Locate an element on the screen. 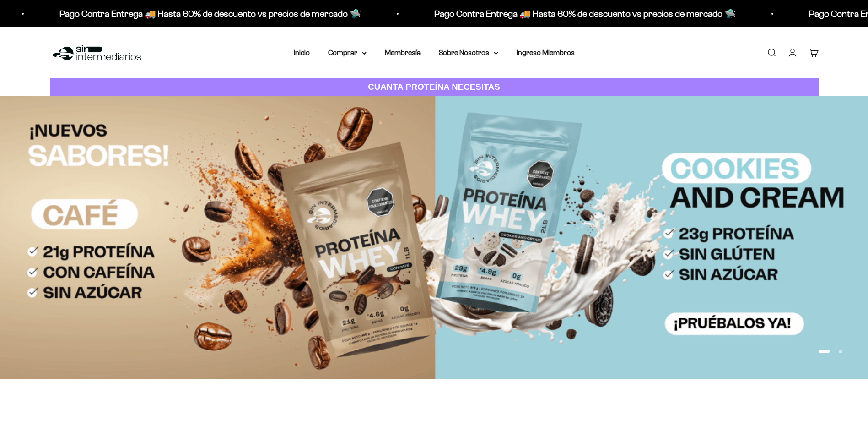 The width and height of the screenshot is (868, 437). a: CUANTA PROTEÍNA NECESITAS is located at coordinates (434, 87).